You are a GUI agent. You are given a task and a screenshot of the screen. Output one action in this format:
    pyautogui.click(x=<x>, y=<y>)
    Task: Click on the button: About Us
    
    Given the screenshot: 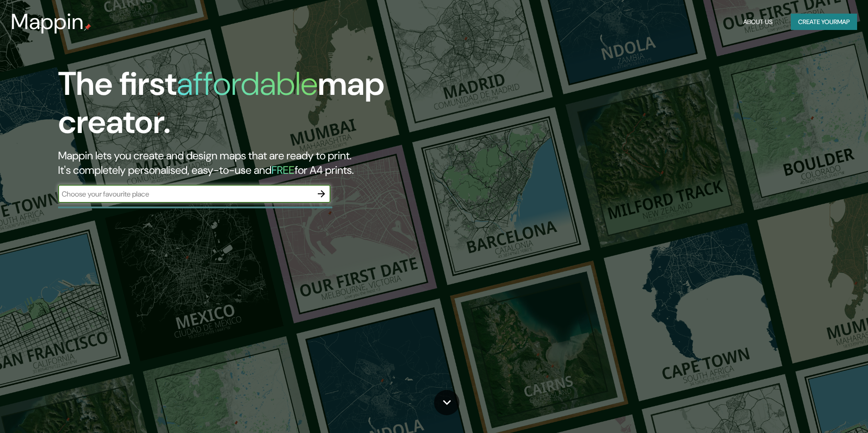 What is the action you would take?
    pyautogui.click(x=758, y=22)
    